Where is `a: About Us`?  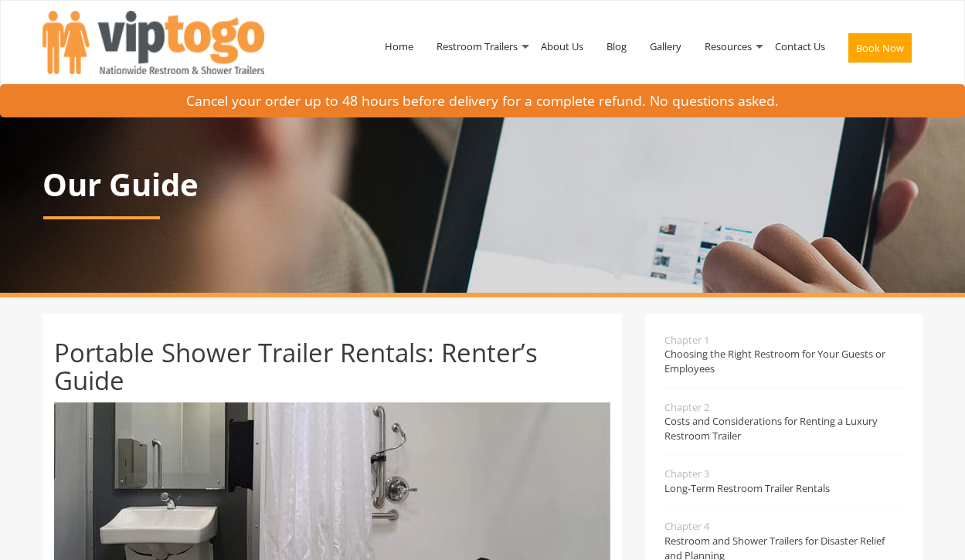 a: About Us is located at coordinates (562, 47).